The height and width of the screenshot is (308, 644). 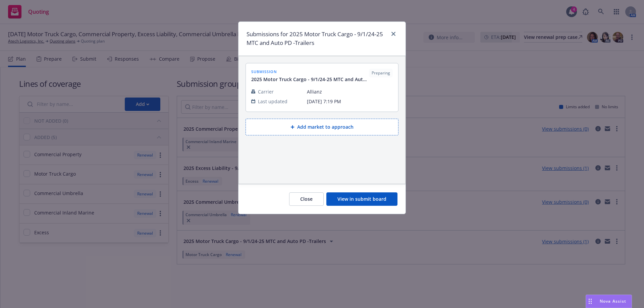 I want to click on button: Close, so click(x=306, y=199).